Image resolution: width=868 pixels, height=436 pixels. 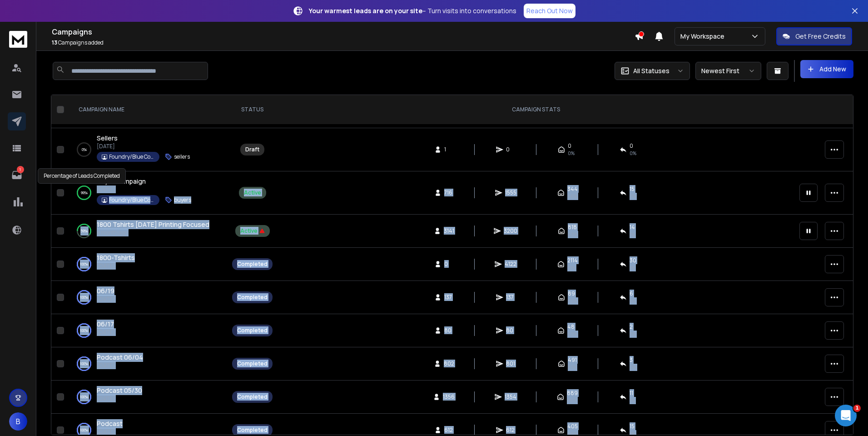 What do you see at coordinates (573, 189) in the screenshot?
I see `span: 344` at bounding box center [573, 189].